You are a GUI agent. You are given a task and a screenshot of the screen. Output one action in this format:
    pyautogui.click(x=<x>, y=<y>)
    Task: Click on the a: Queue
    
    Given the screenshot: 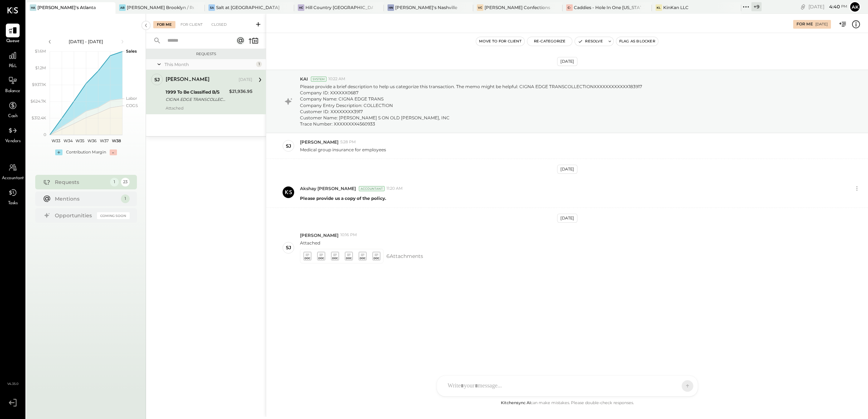 What is the action you would take?
    pyautogui.click(x=13, y=34)
    